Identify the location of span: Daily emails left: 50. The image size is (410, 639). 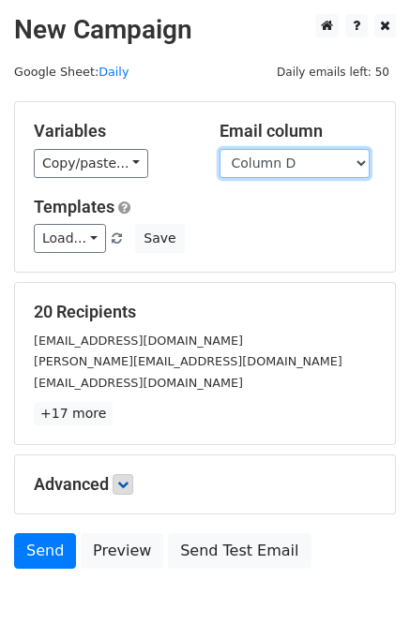
(333, 72).